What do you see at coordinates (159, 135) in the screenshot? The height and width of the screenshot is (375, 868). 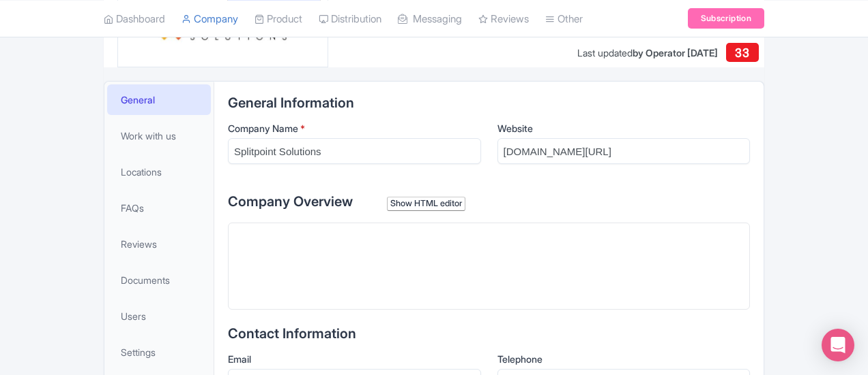 I see `a: Work with us` at bounding box center [159, 135].